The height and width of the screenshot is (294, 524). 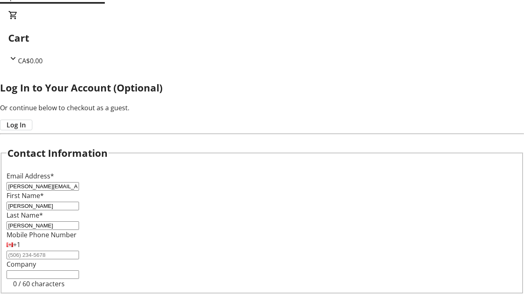 What do you see at coordinates (30, 61) in the screenshot?
I see `span: CA$0.00` at bounding box center [30, 61].